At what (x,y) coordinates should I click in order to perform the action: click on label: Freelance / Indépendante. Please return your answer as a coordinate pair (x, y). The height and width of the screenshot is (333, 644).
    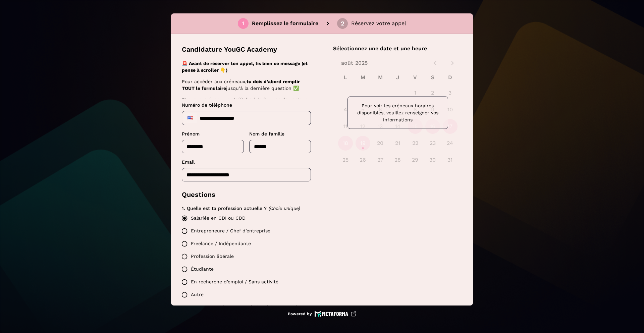
    Looking at the image, I should click on (245, 244).